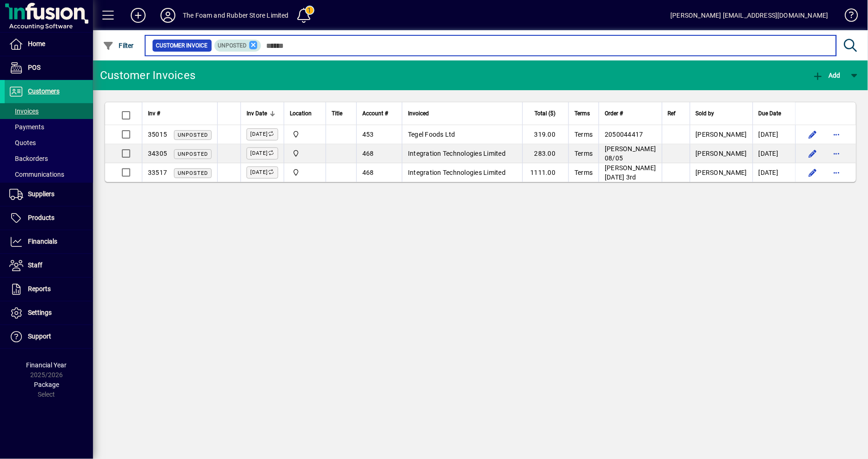  I want to click on span: Payments, so click(27, 126).